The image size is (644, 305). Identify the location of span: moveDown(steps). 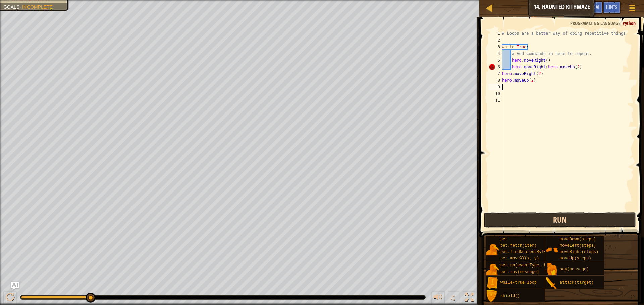
(578, 240).